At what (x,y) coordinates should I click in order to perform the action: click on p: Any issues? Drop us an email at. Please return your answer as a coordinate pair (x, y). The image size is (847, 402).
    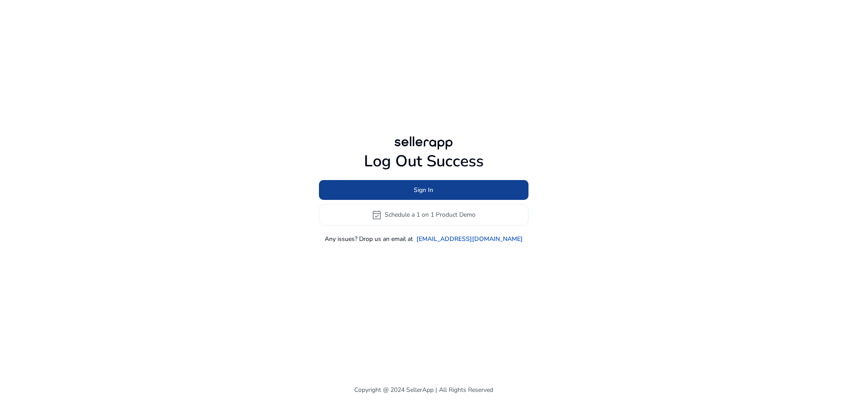
    Looking at the image, I should click on (369, 239).